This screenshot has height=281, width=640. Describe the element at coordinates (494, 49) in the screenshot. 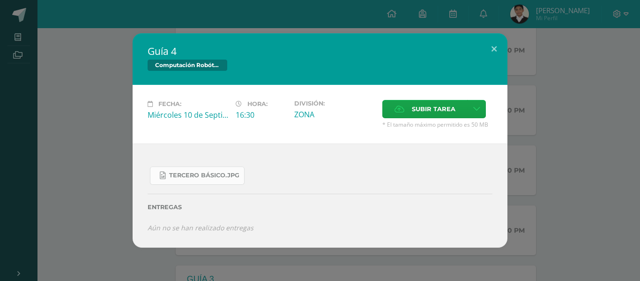

I see `button: Close (Esc)` at that location.